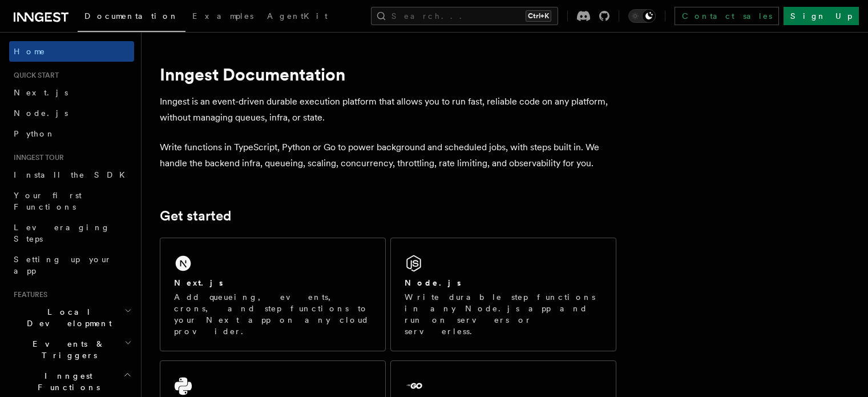 This screenshot has width=868, height=397. I want to click on p: Add queueing, events, crons, and step functions to your Next app on any cloud provider., so click(273, 314).